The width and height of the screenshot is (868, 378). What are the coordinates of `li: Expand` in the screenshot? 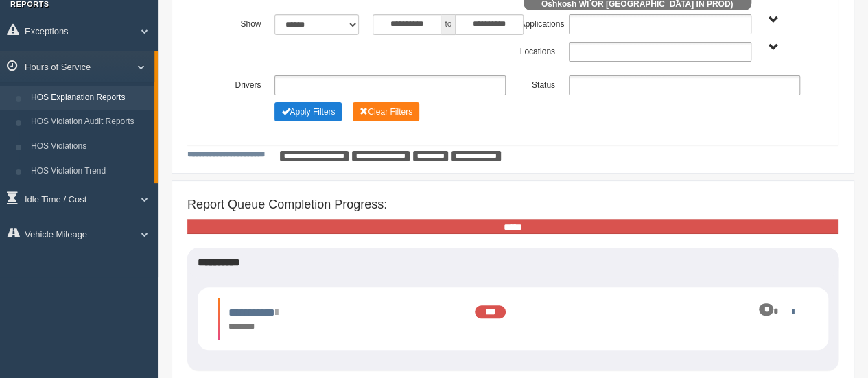 It's located at (512, 318).